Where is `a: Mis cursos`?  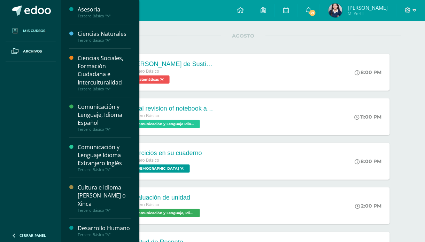 a: Mis cursos is located at coordinates (31, 31).